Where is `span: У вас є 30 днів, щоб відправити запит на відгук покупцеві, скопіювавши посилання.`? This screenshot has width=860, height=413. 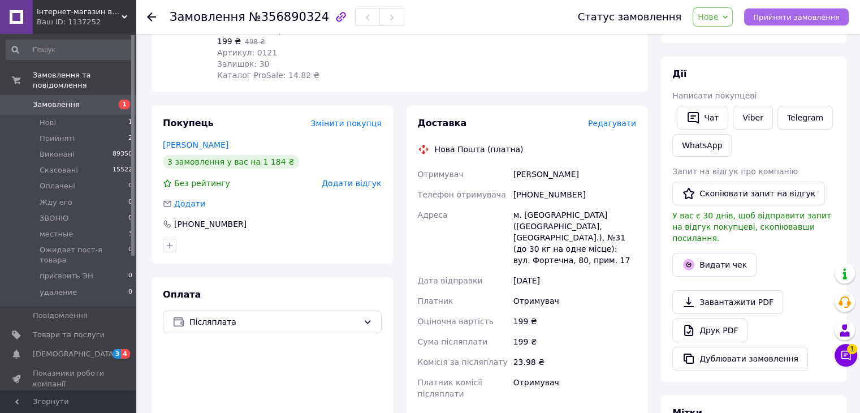 span: У вас є 30 днів, щоб відправити запит на відгук покупцеві, скопіювавши посилання. is located at coordinates (751, 227).